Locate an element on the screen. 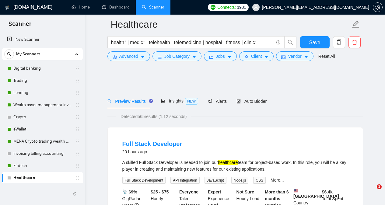  button: idcardVendorcaret-down is located at coordinates (294, 56).